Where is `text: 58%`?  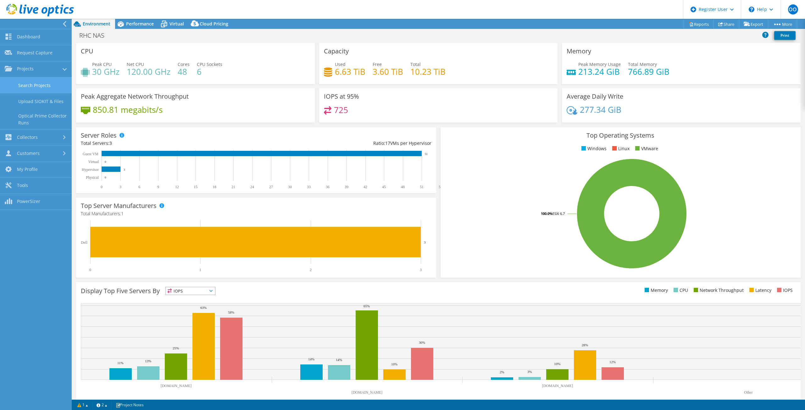
text: 58% is located at coordinates (231, 312).